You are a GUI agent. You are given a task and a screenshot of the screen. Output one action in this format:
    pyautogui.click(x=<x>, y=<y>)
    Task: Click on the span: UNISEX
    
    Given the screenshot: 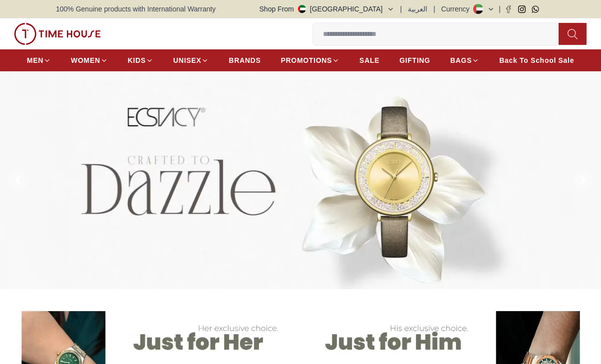 What is the action you would take?
    pyautogui.click(x=187, y=60)
    